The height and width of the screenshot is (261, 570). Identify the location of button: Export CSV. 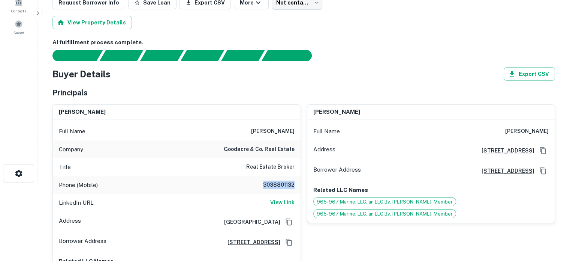
(529, 74).